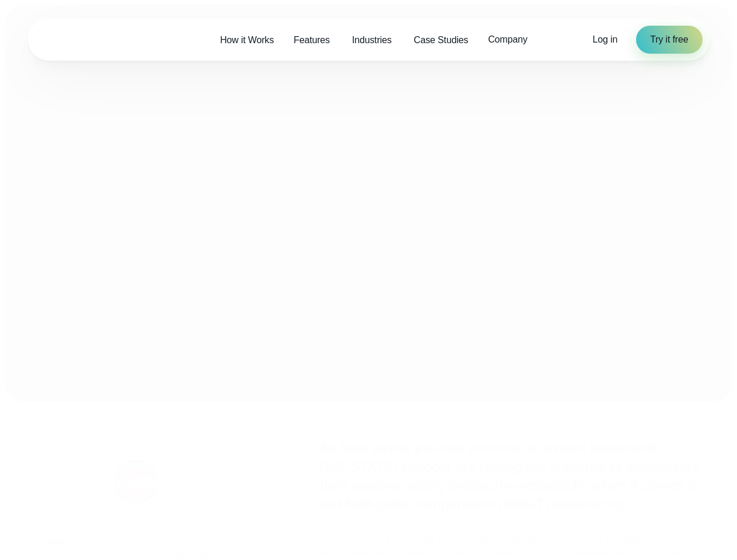 Image resolution: width=737 pixels, height=560 pixels. Describe the element at coordinates (605, 39) in the screenshot. I see `span: Log in` at that location.